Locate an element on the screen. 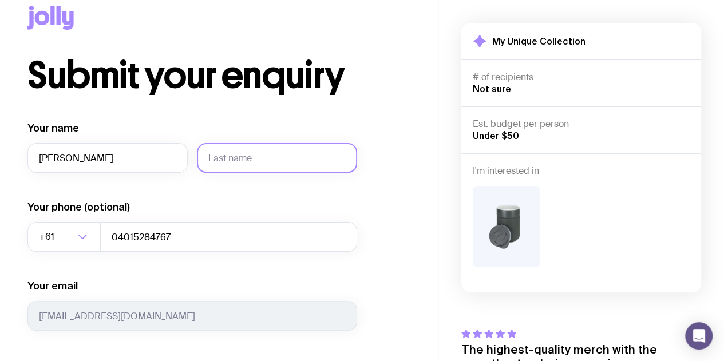 The width and height of the screenshot is (724, 361). span: Not sure is located at coordinates (492, 89).